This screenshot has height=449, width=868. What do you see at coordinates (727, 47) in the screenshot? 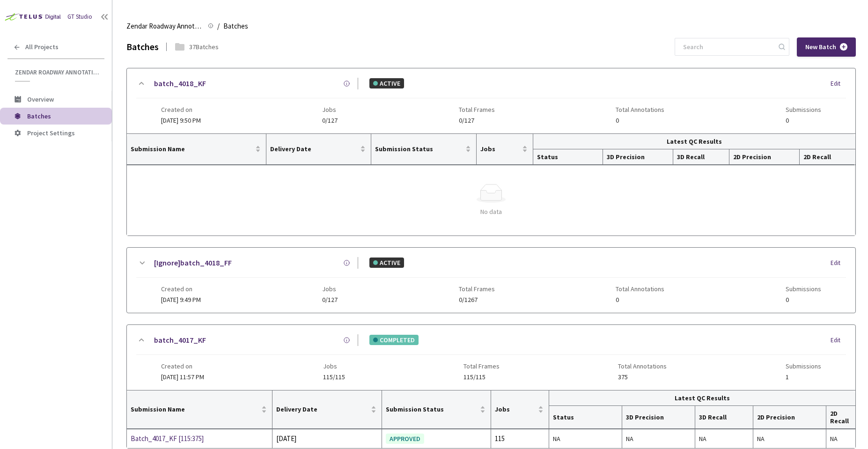
I see `input: Search` at bounding box center [727, 47].